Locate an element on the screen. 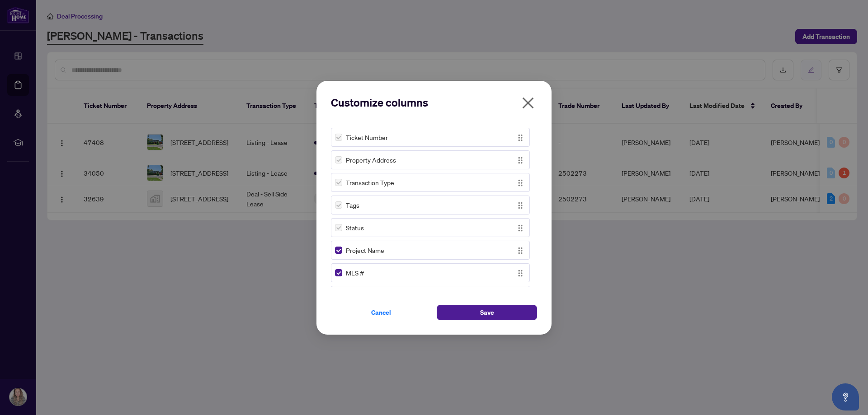  div: Ticket NumberDrag Icon is located at coordinates (430, 137).